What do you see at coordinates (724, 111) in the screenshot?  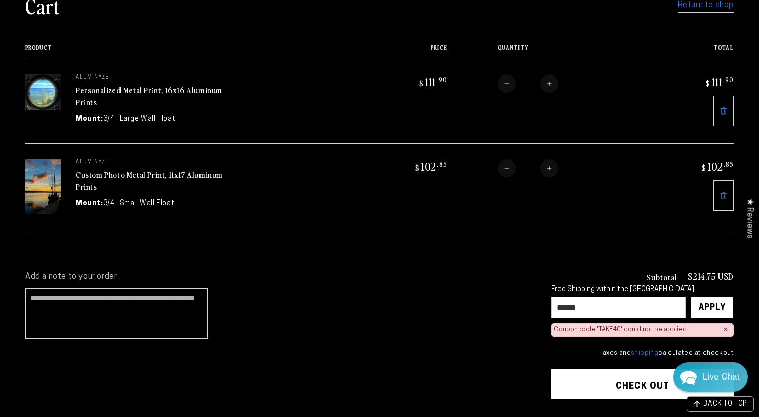 I see `a: Remove 16"x16" Square Silver Glossy Aluminyzed Photo` at bounding box center [724, 111].